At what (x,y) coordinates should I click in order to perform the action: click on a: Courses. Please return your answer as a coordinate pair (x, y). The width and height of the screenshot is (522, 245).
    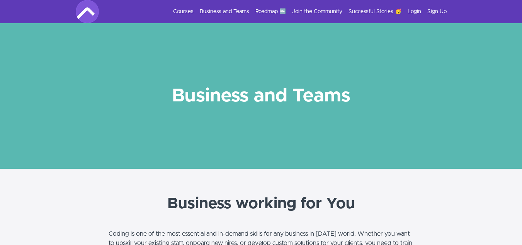
    Looking at the image, I should click on (183, 12).